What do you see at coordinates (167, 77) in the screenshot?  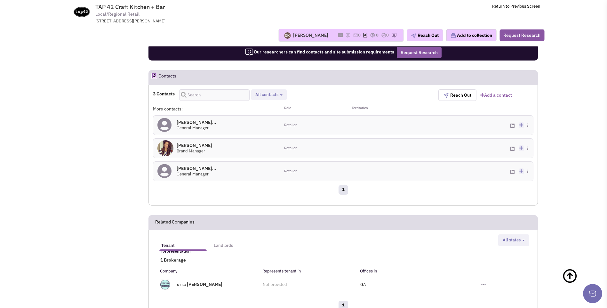 I see `h2: Contacts` at bounding box center [167, 77].